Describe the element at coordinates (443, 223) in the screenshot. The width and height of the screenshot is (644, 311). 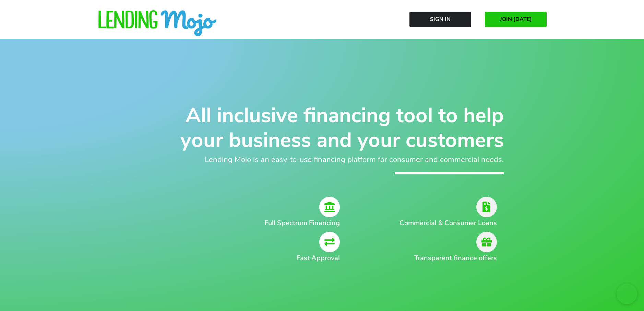
I see `h2: Commercial & Consumer Loans` at that location.